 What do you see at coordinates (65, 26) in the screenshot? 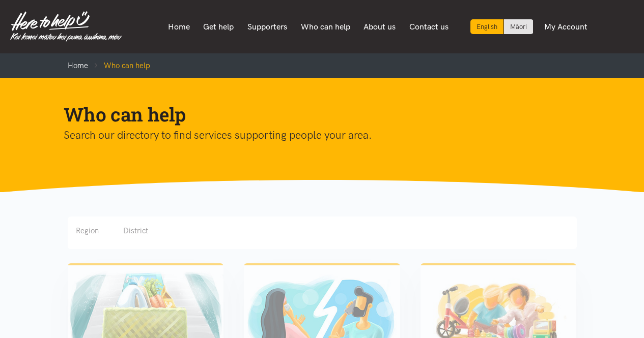
I see `img: Home` at bounding box center [65, 26].